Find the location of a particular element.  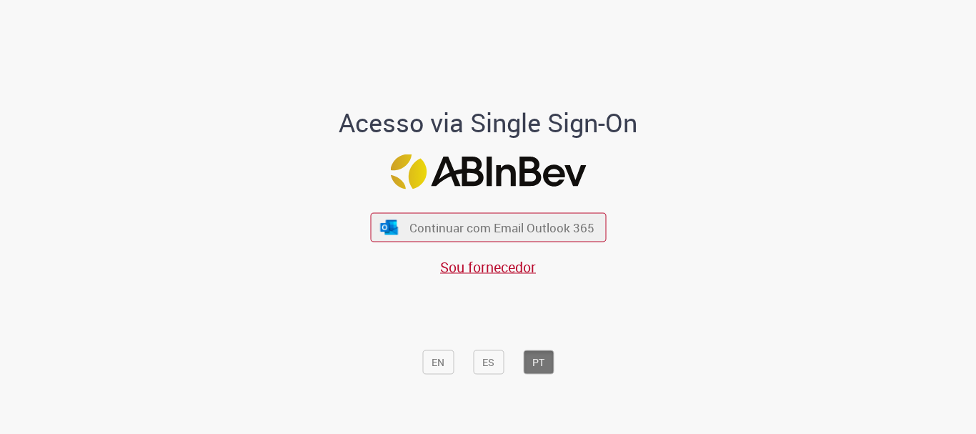

img: ícone Azure/Microsoft 360 is located at coordinates (390, 227).